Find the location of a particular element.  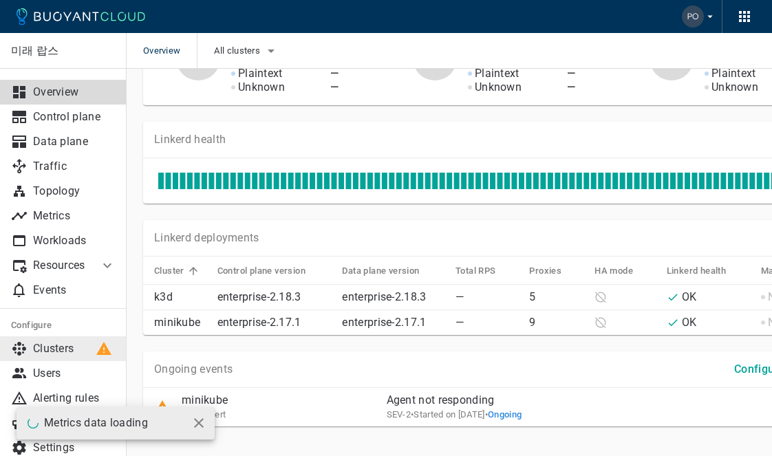

h5: Cluster is located at coordinates (169, 271).